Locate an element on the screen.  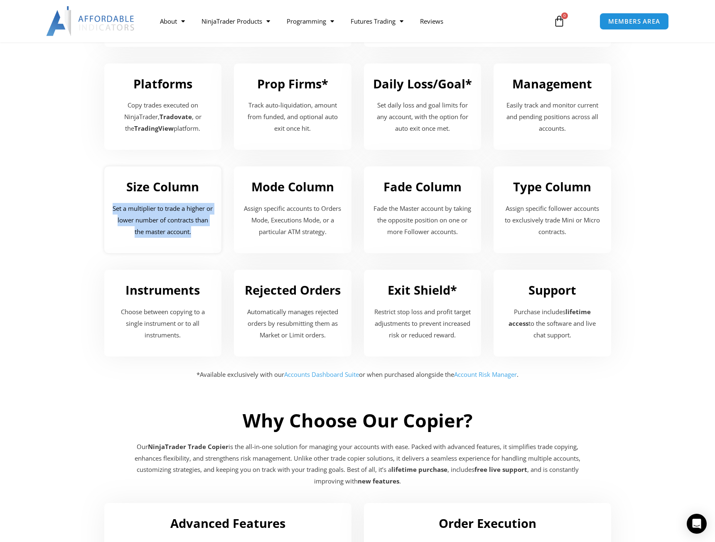
h2: Prop Firms* is located at coordinates (292, 84).